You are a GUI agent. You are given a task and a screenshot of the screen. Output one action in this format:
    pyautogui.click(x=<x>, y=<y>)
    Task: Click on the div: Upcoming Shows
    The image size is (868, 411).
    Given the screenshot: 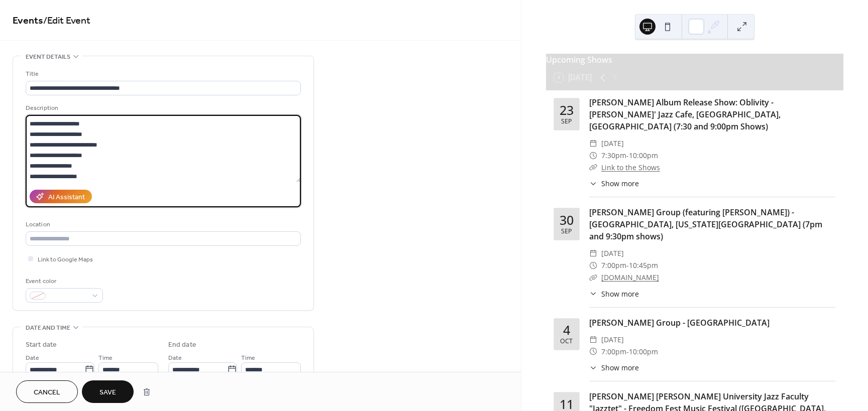 What is the action you would take?
    pyautogui.click(x=695, y=60)
    